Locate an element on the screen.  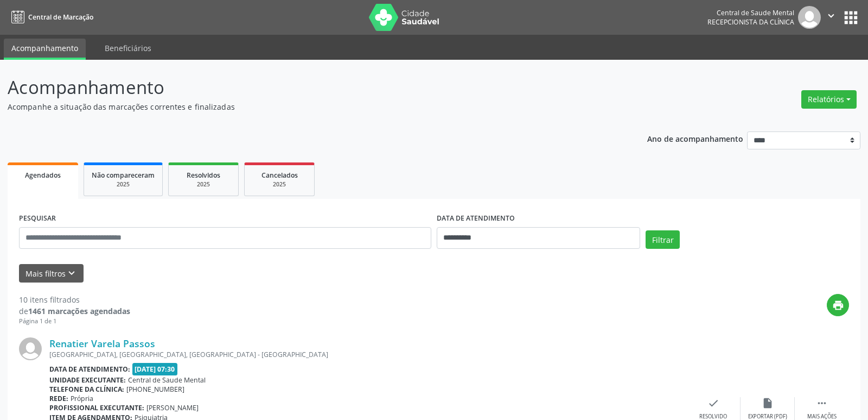
button: Relatórios is located at coordinates (829, 99).